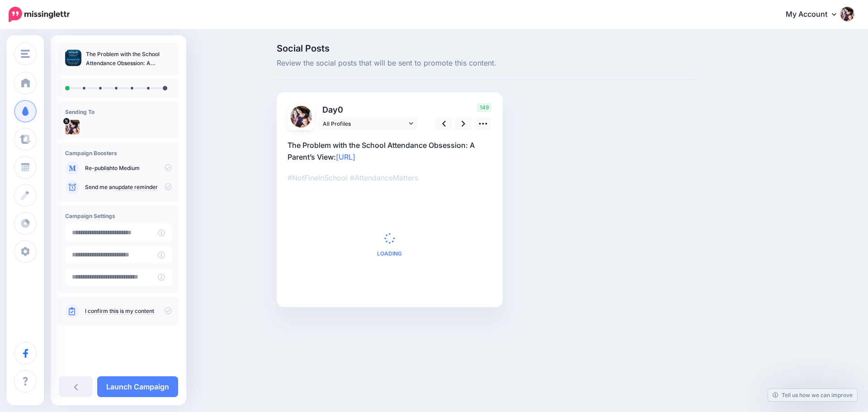 Image resolution: width=868 pixels, height=412 pixels. What do you see at coordinates (389, 245) in the screenshot?
I see `div: Loading` at bounding box center [389, 245].